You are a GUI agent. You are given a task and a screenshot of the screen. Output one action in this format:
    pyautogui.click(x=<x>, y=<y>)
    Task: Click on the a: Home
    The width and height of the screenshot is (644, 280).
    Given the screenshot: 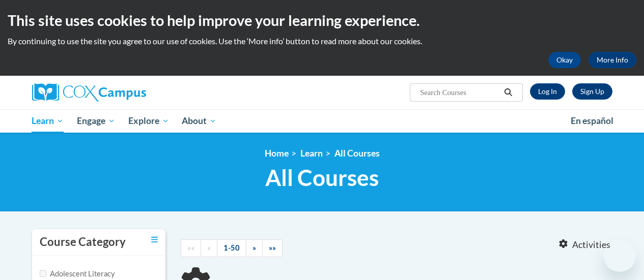 What is the action you would take?
    pyautogui.click(x=277, y=153)
    